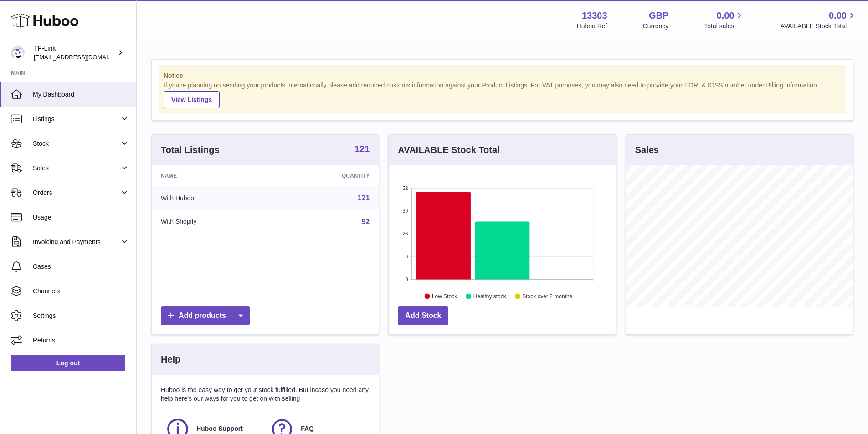 The width and height of the screenshot is (868, 434). What do you see at coordinates (647, 150) in the screenshot?
I see `h3: Sales` at bounding box center [647, 150].